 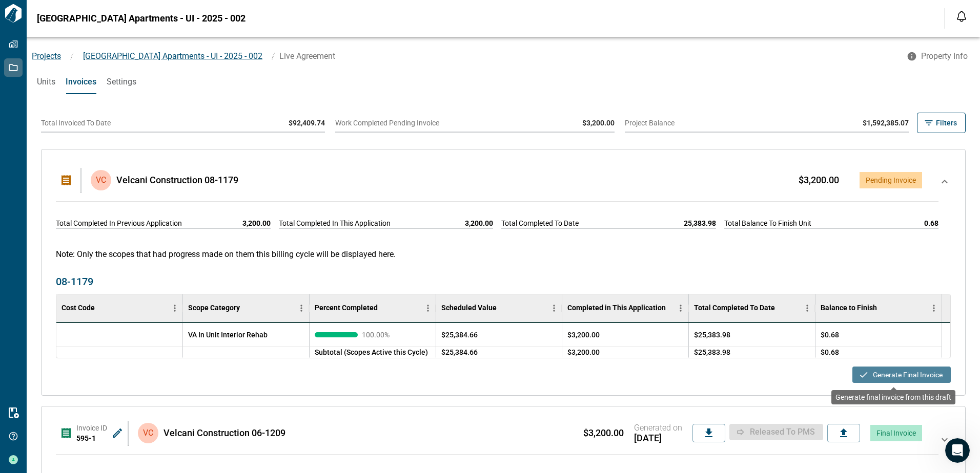 What do you see at coordinates (334, 223) in the screenshot?
I see `span: Total Completed In This Application` at bounding box center [334, 223].